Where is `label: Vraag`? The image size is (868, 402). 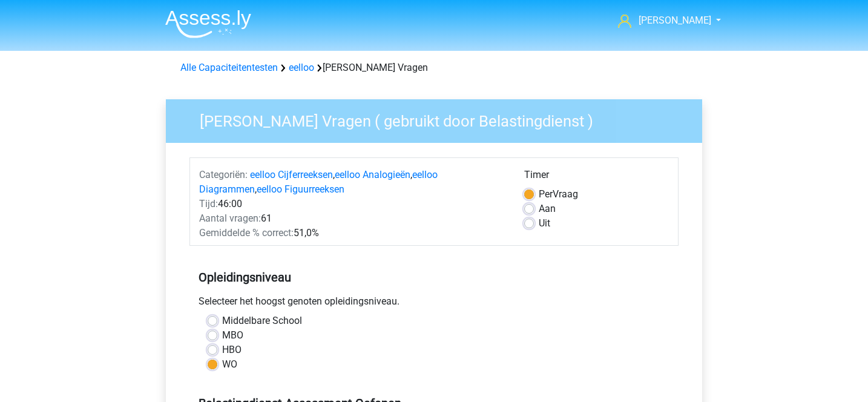
label: Vraag is located at coordinates (558, 195).